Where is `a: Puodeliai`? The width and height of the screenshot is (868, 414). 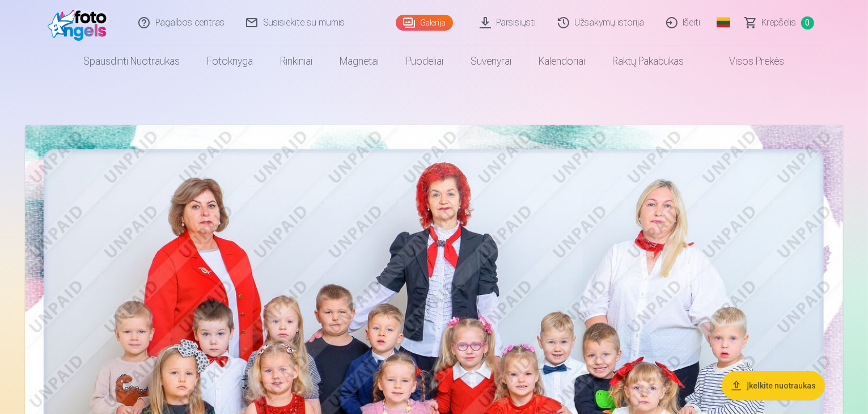
a: Puodeliai is located at coordinates (425, 61).